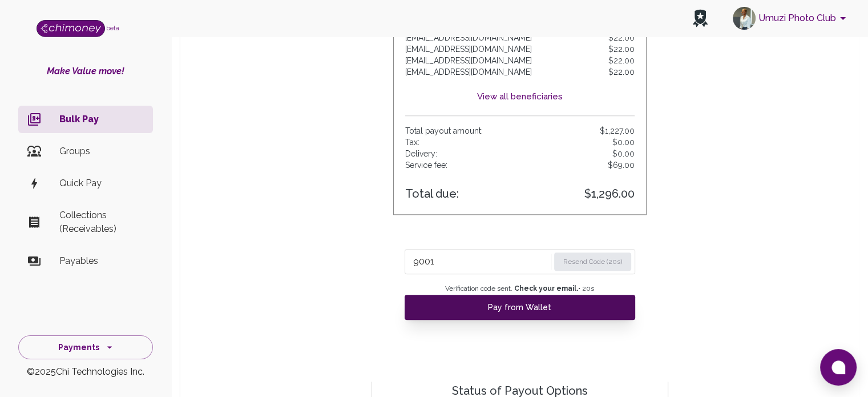 This screenshot has height=397, width=868. Describe the element at coordinates (86, 347) in the screenshot. I see `button: Payments` at that location.